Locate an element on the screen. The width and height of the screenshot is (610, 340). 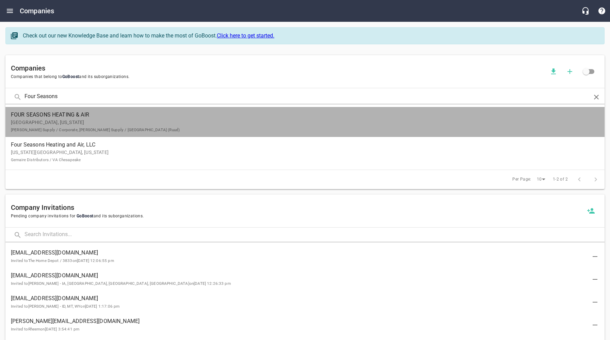
small: Gemaire Distributors / VA Chesapeake is located at coordinates (46, 160).